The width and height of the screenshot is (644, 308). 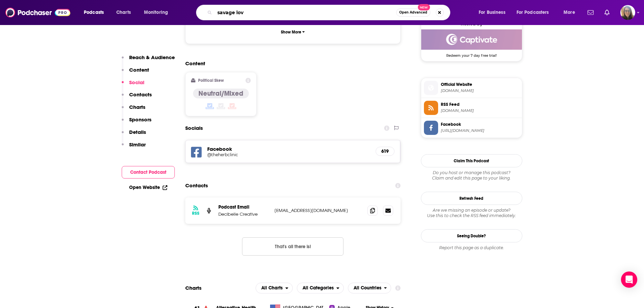 I want to click on a: Open Website, so click(x=148, y=187).